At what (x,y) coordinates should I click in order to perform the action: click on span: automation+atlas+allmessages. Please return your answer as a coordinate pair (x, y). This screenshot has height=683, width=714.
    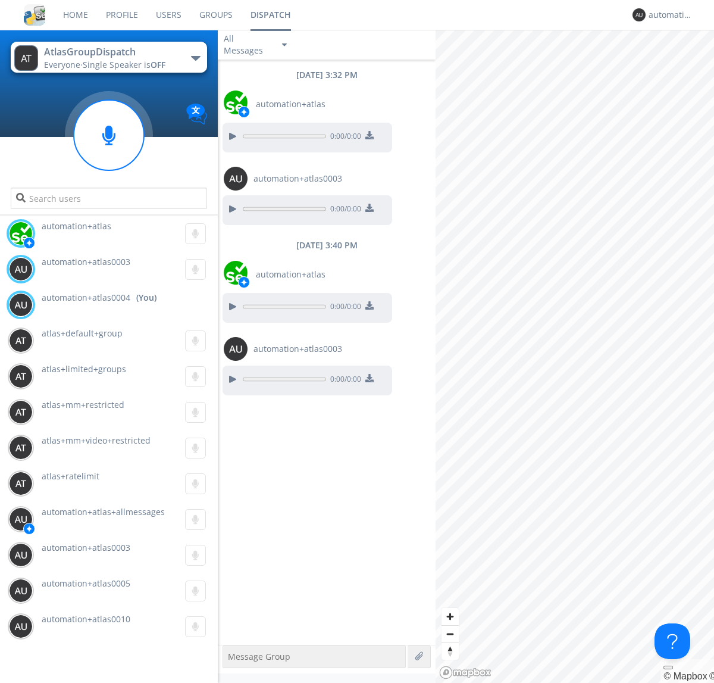
    Looking at the image, I should click on (103, 511).